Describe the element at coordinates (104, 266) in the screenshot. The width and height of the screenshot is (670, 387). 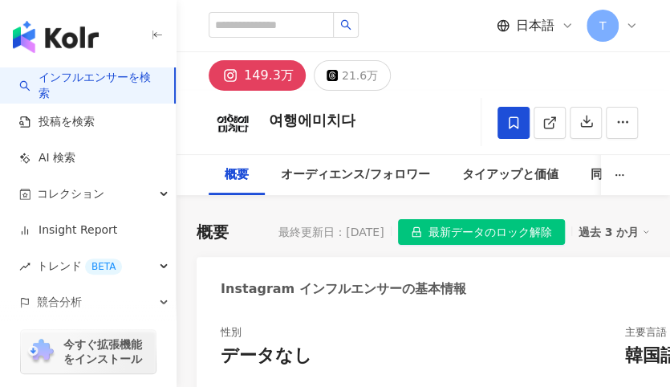
I see `div: BETA` at that location.